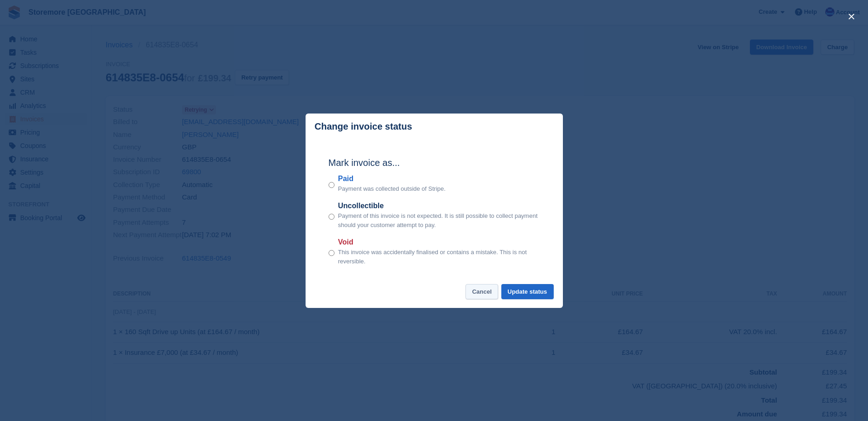  I want to click on label: Void, so click(439, 242).